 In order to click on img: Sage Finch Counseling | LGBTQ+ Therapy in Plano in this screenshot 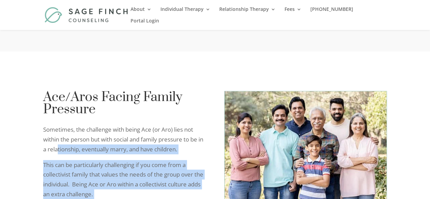, I will do `click(87, 15)`.